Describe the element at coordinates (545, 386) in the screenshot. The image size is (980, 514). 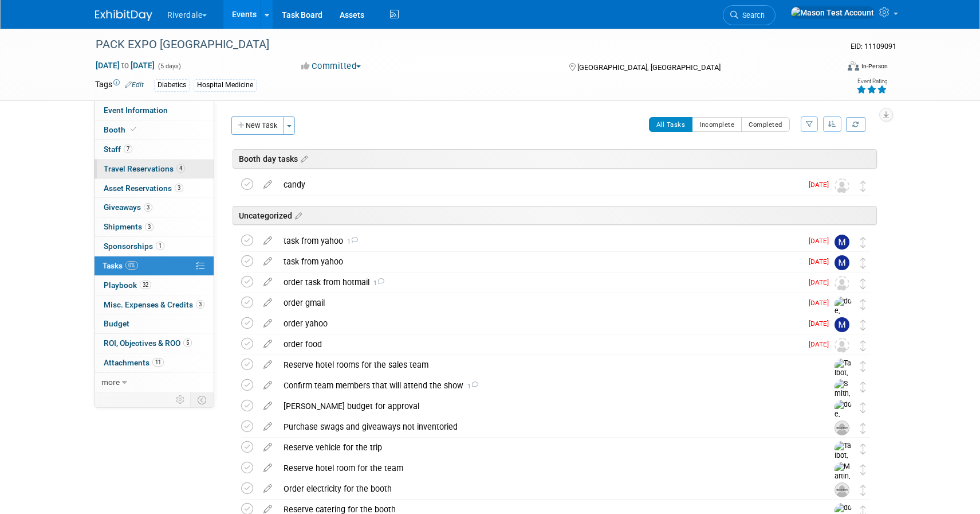
I see `div: Confirm team members that will attend the show` at that location.